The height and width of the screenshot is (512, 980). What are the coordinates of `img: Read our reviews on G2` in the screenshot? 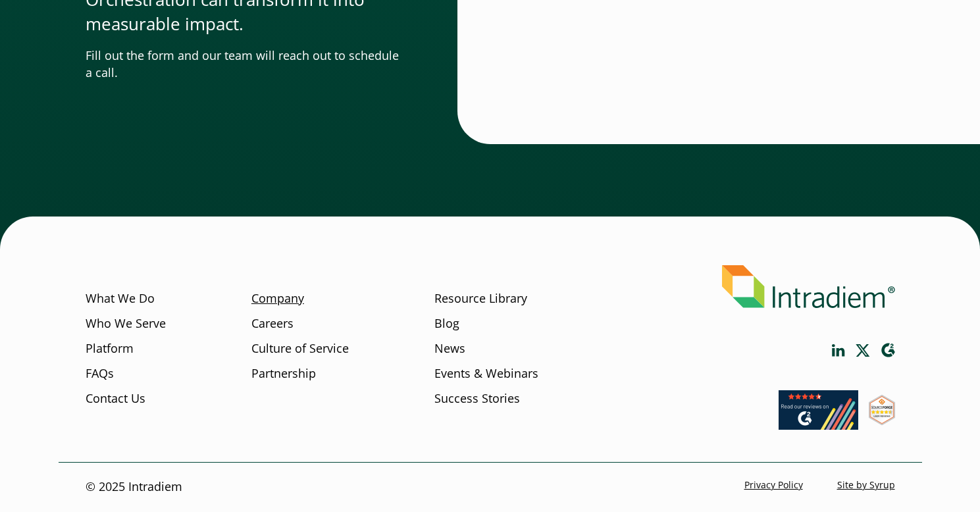 It's located at (818, 410).